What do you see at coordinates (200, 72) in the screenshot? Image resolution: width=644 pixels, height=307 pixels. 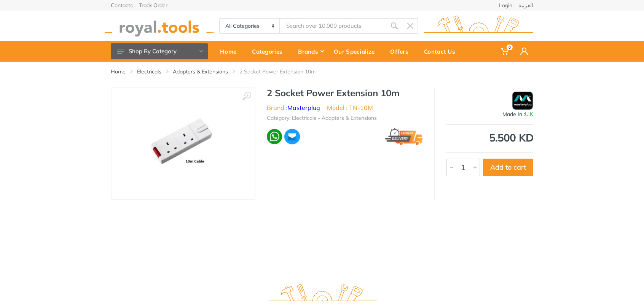 I see `a: Adapters & Extensions` at bounding box center [200, 72].